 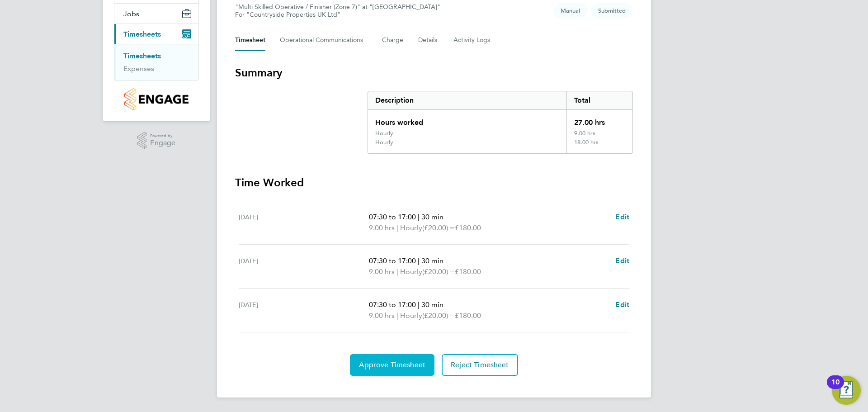 What do you see at coordinates (156, 99) in the screenshot?
I see `img: countryside-properties-logo-retina.png` at bounding box center [156, 99].